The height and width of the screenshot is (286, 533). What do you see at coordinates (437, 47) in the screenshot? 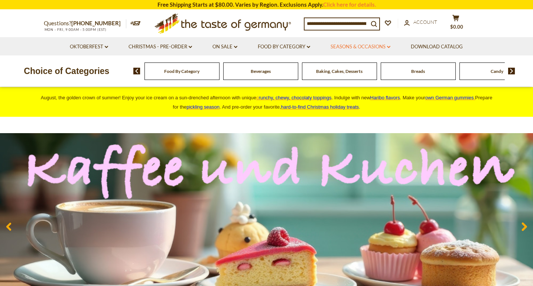
I see `a: Download Catalog` at bounding box center [437, 47].